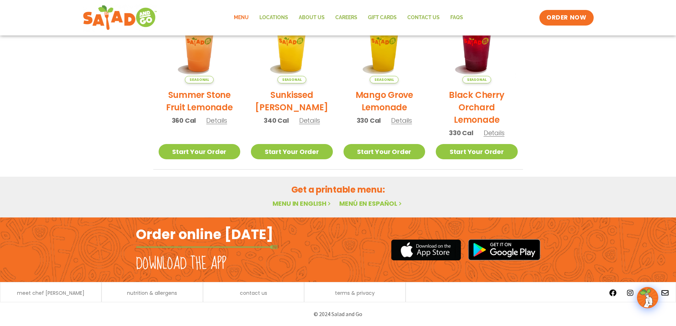 This screenshot has width=676, height=326. I want to click on img: Product photo for Mango Grove Lemonade, so click(384, 43).